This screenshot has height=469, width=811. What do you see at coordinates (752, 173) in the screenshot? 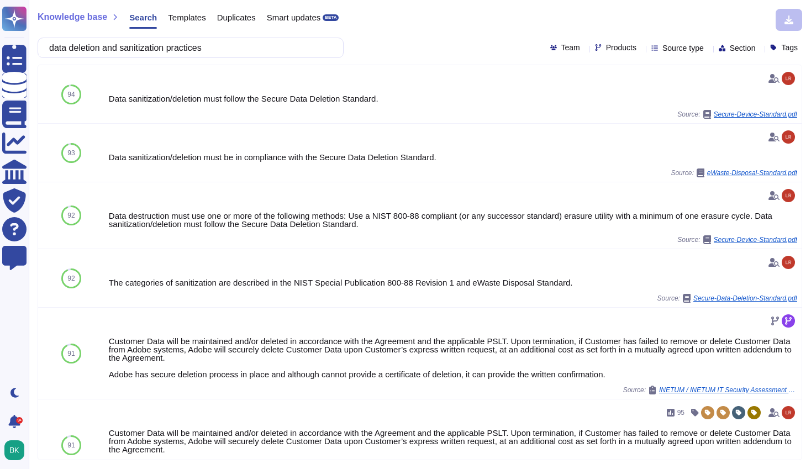
I see `span: eWaste-Disposal-Standard.pdf` at bounding box center [752, 173].